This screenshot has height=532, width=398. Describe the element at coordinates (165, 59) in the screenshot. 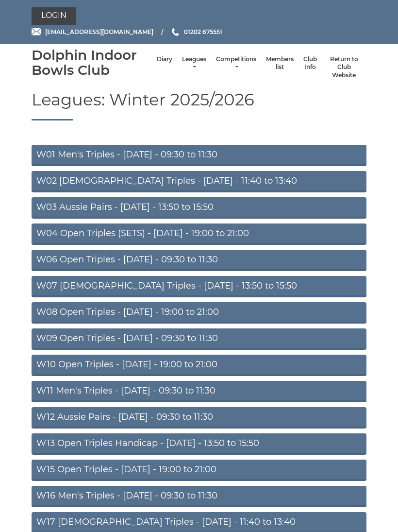

I see `a: Diary` at that location.